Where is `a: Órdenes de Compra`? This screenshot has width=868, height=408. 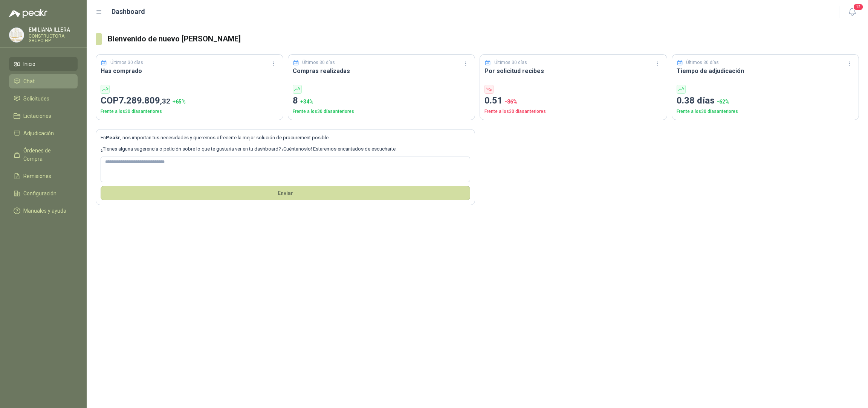
a: Órdenes de Compra is located at coordinates (44, 154).